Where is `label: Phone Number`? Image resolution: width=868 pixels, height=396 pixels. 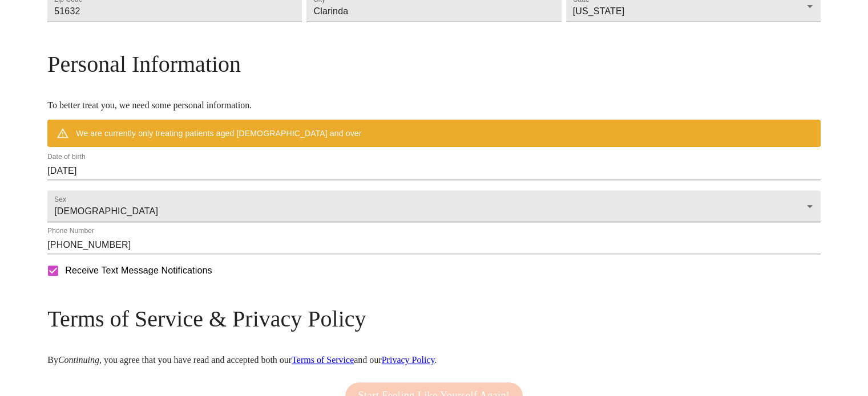
label: Phone Number is located at coordinates (71, 231).